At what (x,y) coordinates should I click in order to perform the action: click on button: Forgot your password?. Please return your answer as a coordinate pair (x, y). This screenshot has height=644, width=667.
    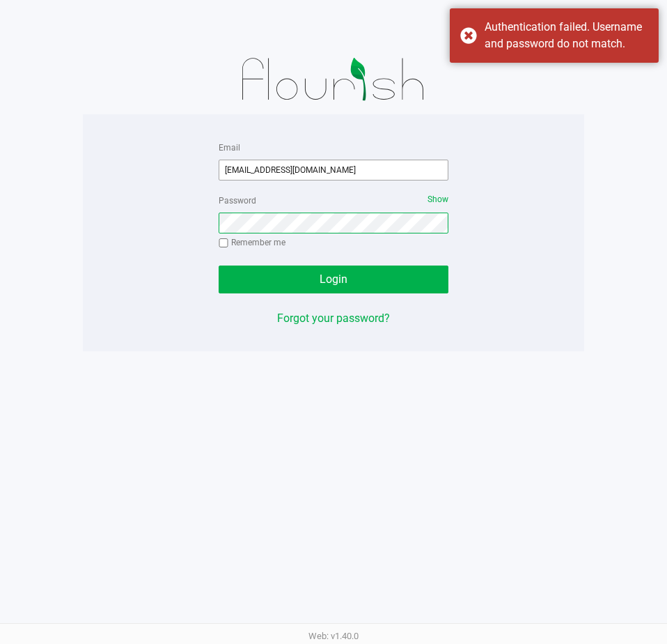
    Looking at the image, I should click on (334, 319).